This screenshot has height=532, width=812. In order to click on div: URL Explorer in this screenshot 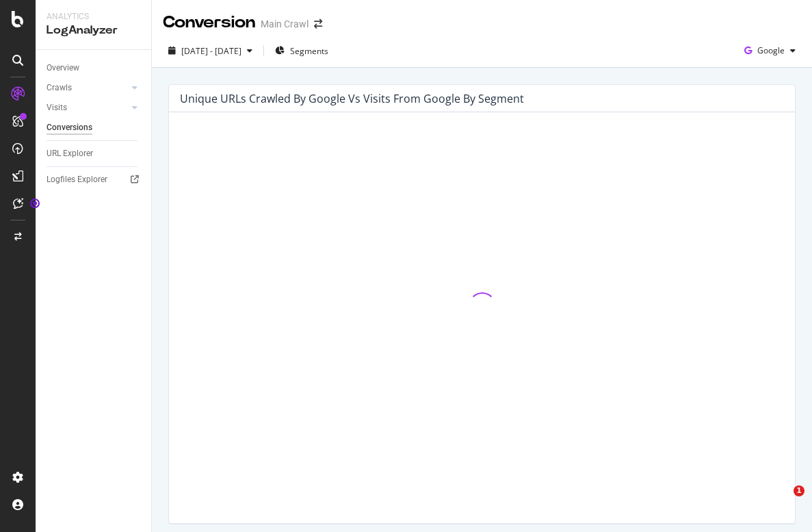, I will do `click(70, 154)`.